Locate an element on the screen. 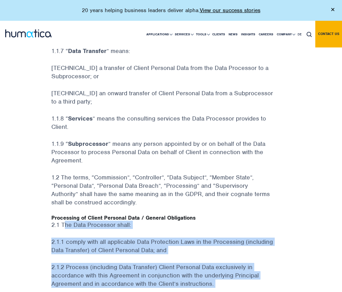 Image resolution: width=342 pixels, height=292 pixels. a: Tools is located at coordinates (202, 34).